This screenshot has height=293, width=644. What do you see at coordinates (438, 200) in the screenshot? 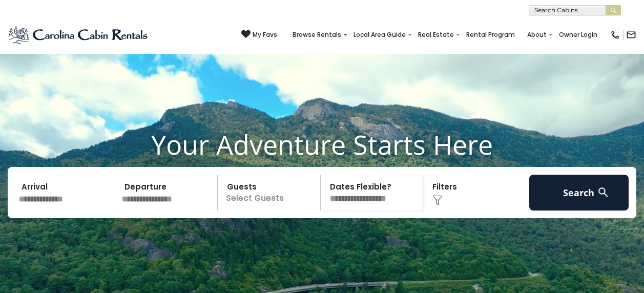
I see `img: filter--v1.png` at bounding box center [438, 200].